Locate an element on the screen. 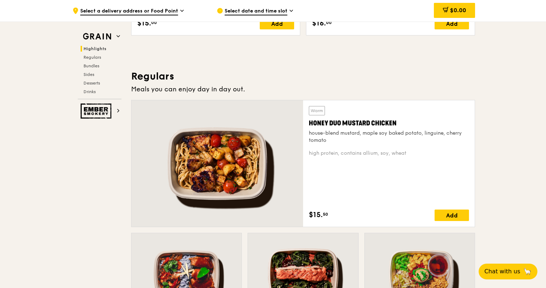 This screenshot has width=546, height=288. span: Select a delivery address or Food Point is located at coordinates (129, 11).